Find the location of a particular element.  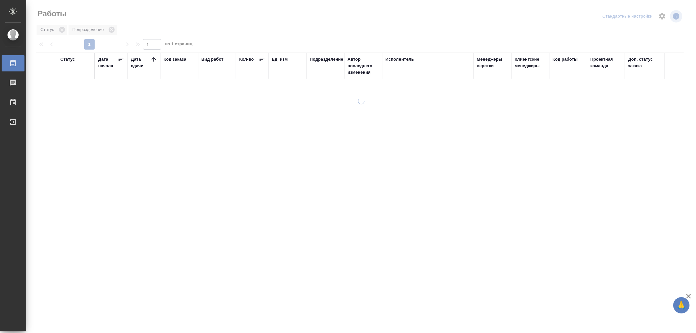

div: Вид работ is located at coordinates (213, 59).